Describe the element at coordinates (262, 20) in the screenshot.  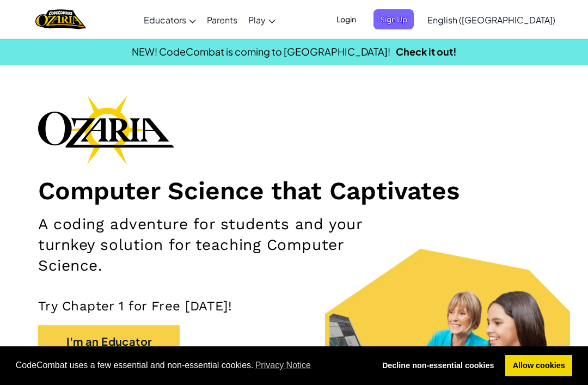
I see `a: Play` at that location.